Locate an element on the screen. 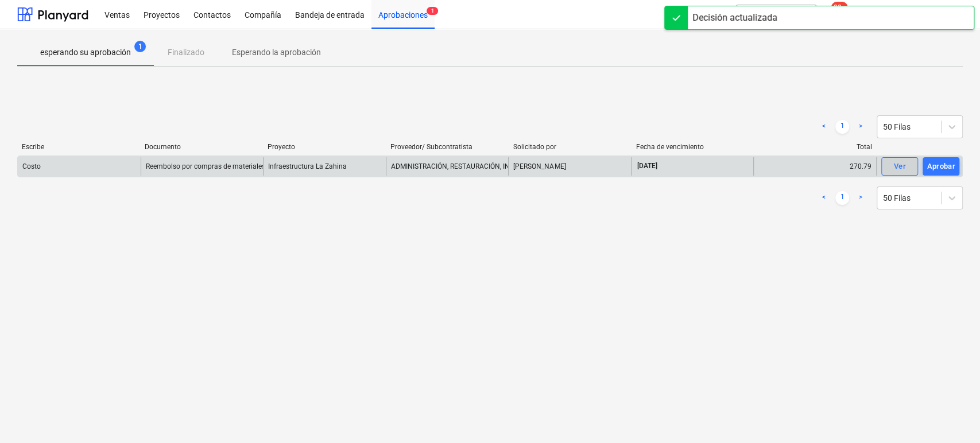 The width and height of the screenshot is (980, 443). div: Total is located at coordinates (815, 147).